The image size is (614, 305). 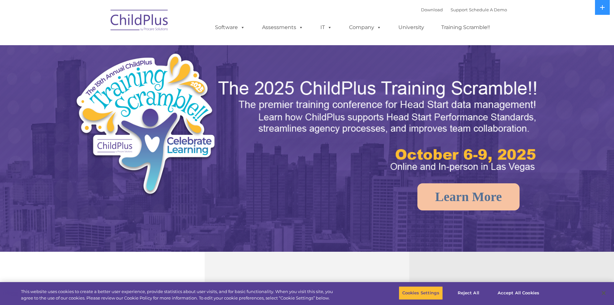 What do you see at coordinates (411, 27) in the screenshot?
I see `a: University` at bounding box center [411, 27].